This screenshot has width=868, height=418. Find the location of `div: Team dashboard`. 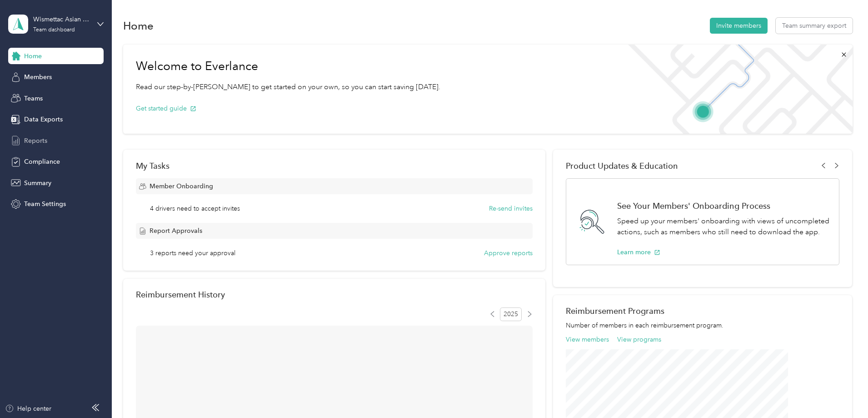

div: Team dashboard is located at coordinates (54, 30).